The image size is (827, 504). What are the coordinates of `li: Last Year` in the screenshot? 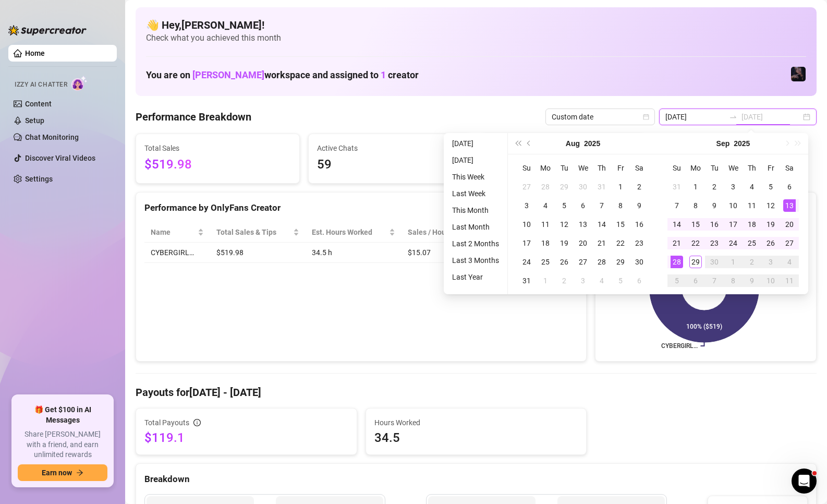 It's located at (476, 277).